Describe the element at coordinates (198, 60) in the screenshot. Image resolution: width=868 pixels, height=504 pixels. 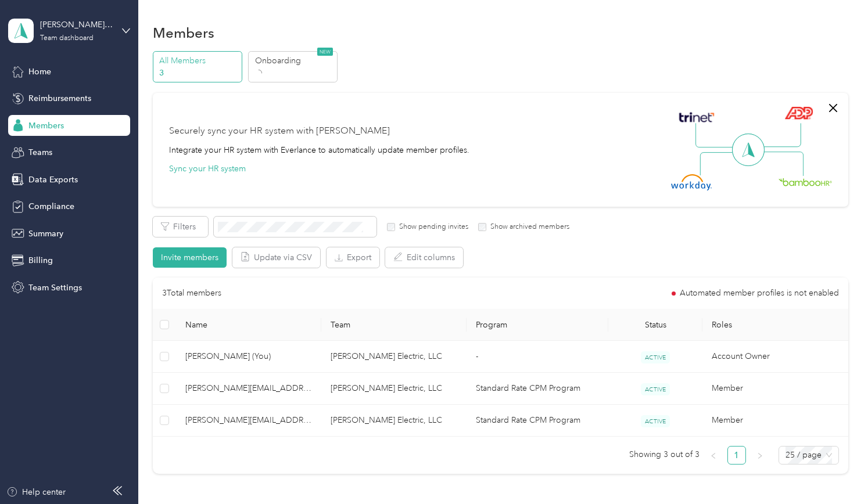
I see `p: All Members` at that location.